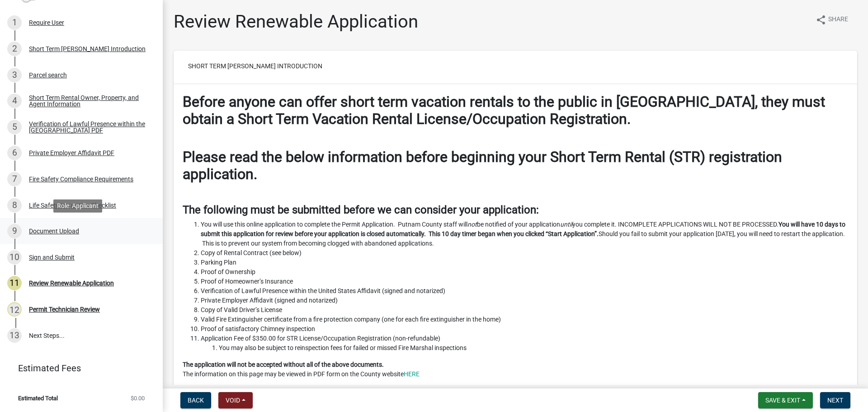 The height and width of the screenshot is (412, 868). What do you see at coordinates (835, 401) in the screenshot?
I see `span: Next` at bounding box center [835, 401].